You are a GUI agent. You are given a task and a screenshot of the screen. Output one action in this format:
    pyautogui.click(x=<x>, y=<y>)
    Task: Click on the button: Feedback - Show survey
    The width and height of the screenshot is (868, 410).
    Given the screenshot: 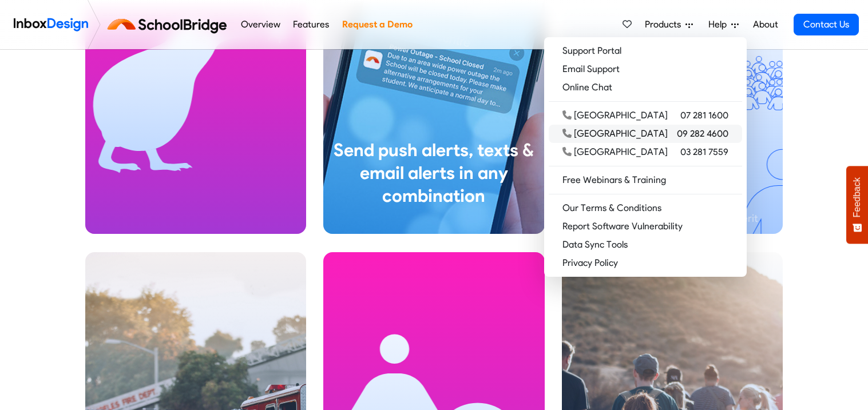 What is the action you would take?
    pyautogui.click(x=857, y=204)
    